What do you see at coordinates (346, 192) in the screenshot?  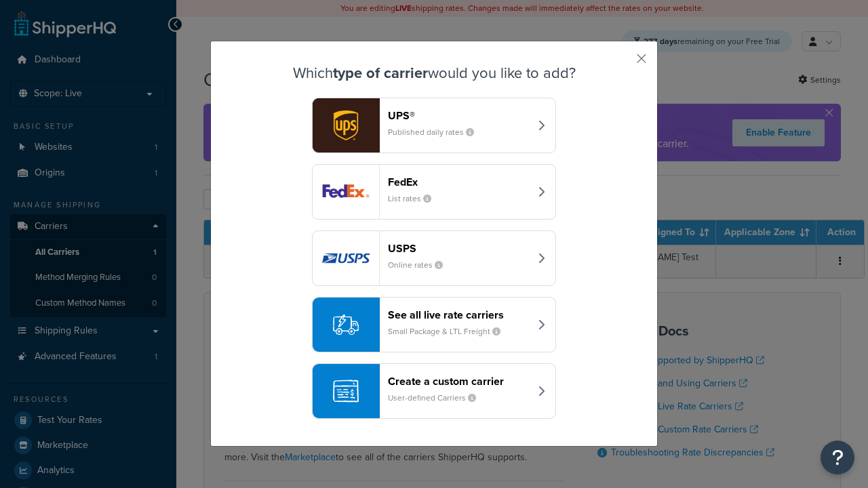 I see `img: fedEx logo` at bounding box center [346, 192].